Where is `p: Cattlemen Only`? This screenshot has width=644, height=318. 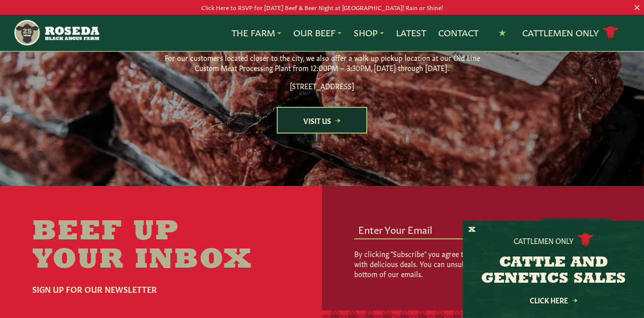
p: Cattlemen Only is located at coordinates (543, 240).